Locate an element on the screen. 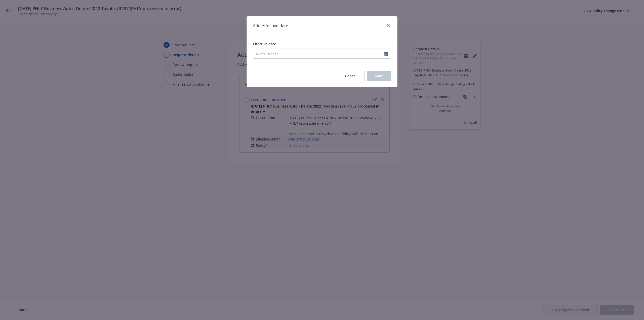 The width and height of the screenshot is (644, 320). span: Save is located at coordinates (379, 76).